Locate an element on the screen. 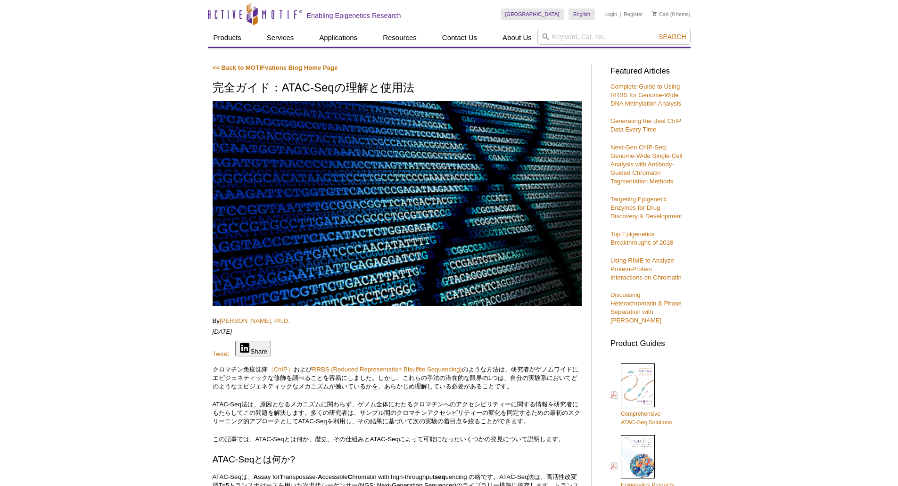 Image resolution: width=898 pixels, height=486 pixels. a: Top Epigenetics Breakthroughs of 2018 is located at coordinates (641, 238).